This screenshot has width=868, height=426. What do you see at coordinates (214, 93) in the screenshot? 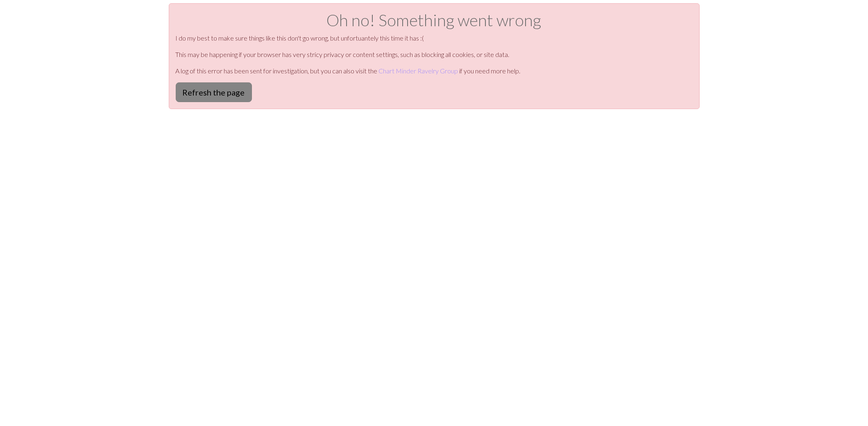
I see `button: Refresh the page` at bounding box center [214, 93].